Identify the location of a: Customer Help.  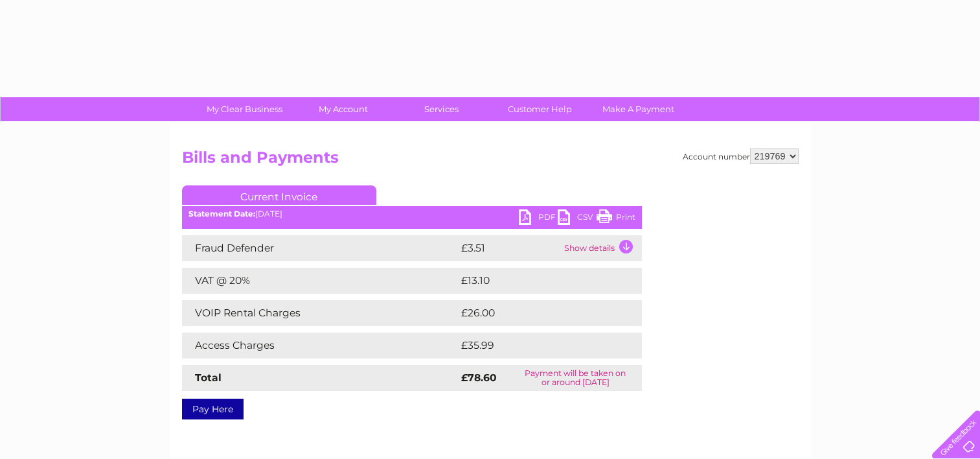
(540, 108).